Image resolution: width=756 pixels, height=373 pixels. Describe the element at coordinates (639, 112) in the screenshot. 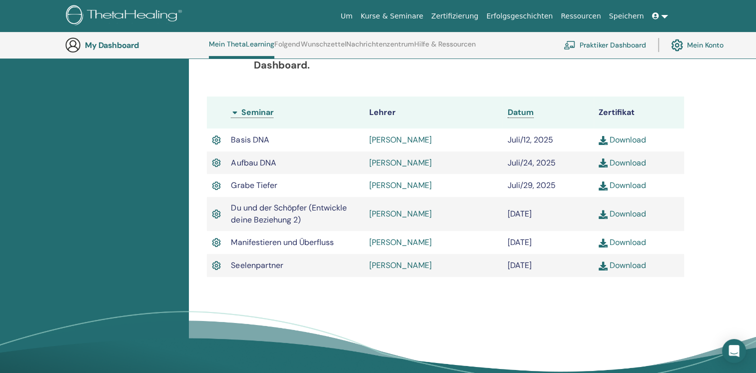

I see `th: Zertifikat` at that location.